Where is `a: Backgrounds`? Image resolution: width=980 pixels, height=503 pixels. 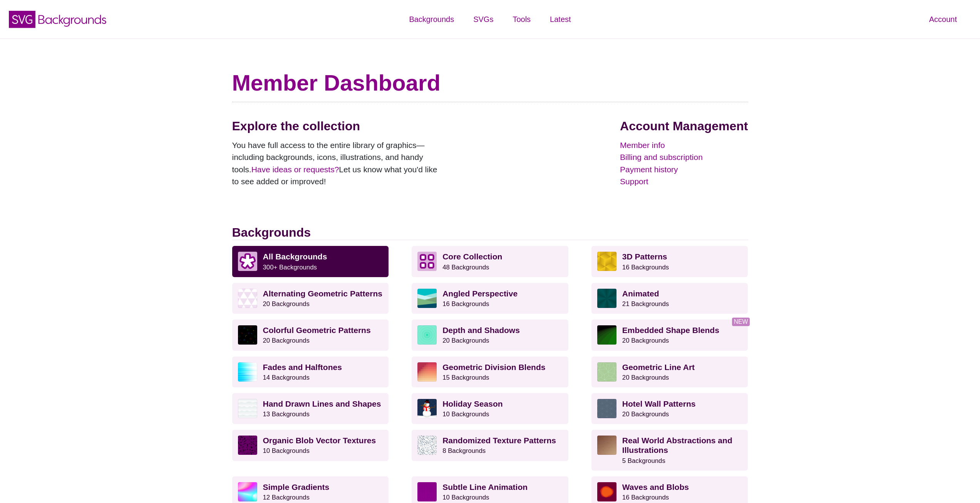 a: Backgrounds is located at coordinates (431, 19).